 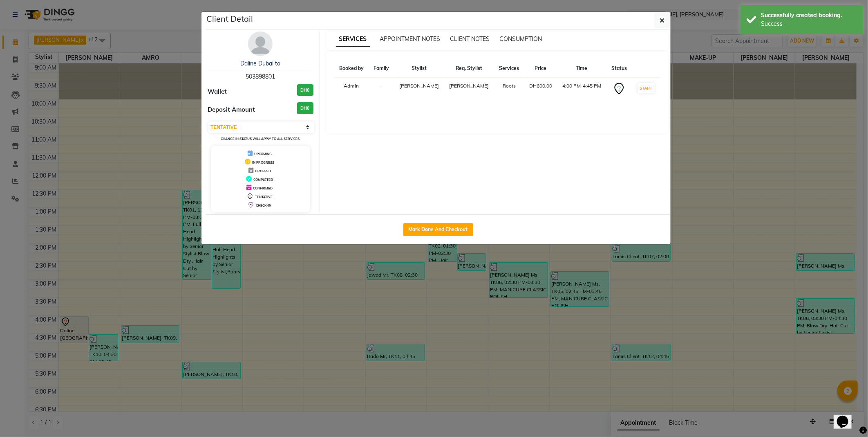 What do you see at coordinates (381, 68) in the screenshot?
I see `th: Family` at bounding box center [381, 68].